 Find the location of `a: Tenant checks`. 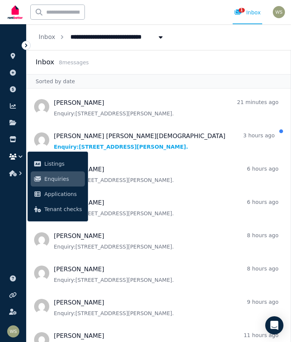

a: Tenant checks is located at coordinates (58, 209).